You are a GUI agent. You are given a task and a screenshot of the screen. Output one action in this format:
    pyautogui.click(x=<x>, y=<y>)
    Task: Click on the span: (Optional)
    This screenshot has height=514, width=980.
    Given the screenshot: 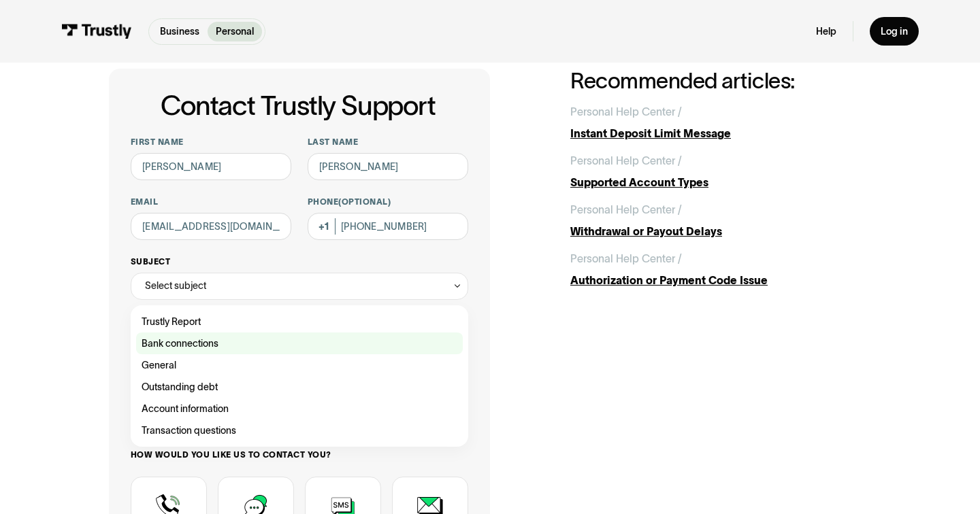 What is the action you would take?
    pyautogui.click(x=364, y=201)
    